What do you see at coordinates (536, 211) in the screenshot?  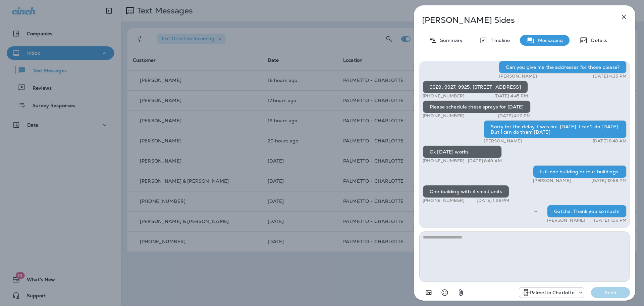 I see `span: Sent` at bounding box center [536, 211].